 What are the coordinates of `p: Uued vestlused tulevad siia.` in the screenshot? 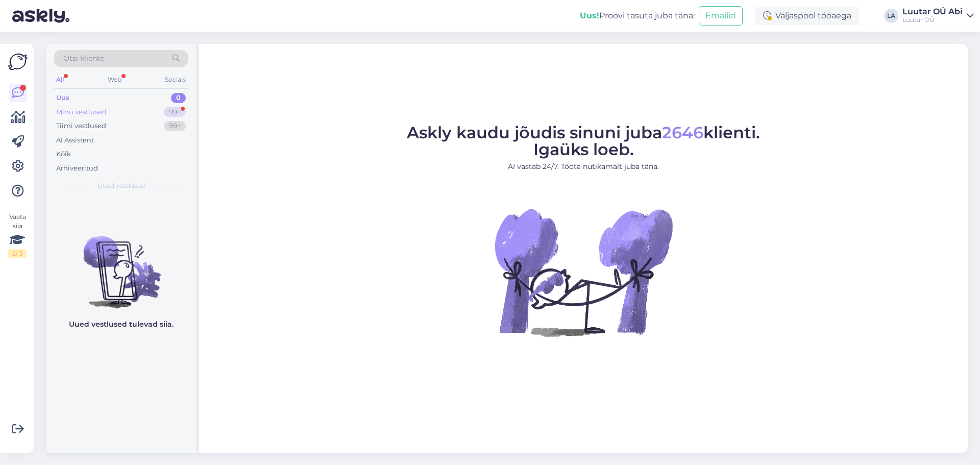 It's located at (121, 324).